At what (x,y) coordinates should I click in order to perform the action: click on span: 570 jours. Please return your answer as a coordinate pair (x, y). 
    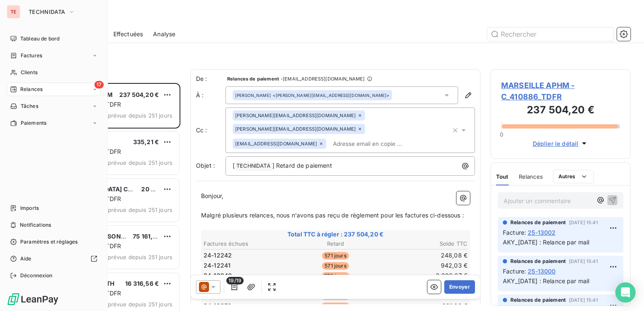
    Looking at the image, I should click on (335, 276).